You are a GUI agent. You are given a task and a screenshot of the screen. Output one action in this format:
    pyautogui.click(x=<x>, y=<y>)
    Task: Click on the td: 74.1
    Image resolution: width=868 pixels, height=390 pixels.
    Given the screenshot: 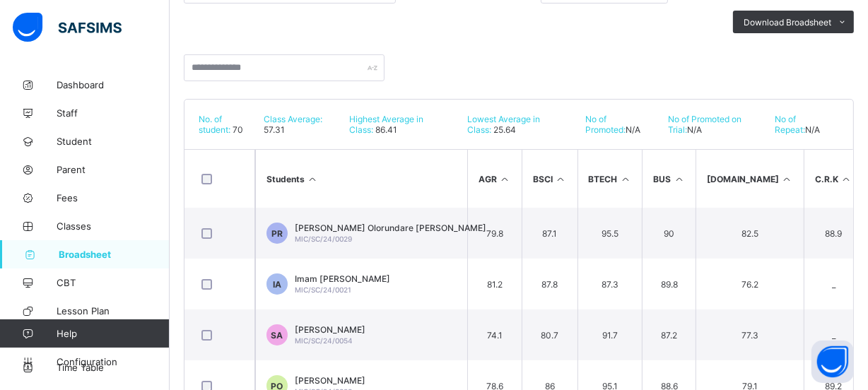 What is the action you would take?
    pyautogui.click(x=494, y=335)
    